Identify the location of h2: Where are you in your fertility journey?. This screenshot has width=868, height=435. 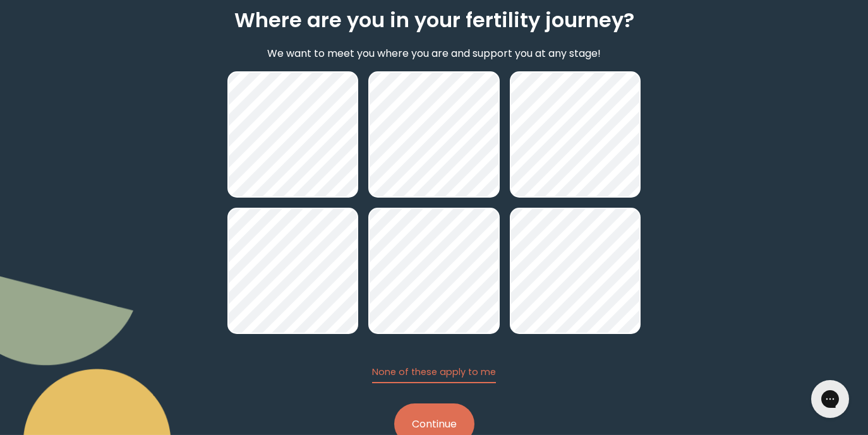
(434, 20).